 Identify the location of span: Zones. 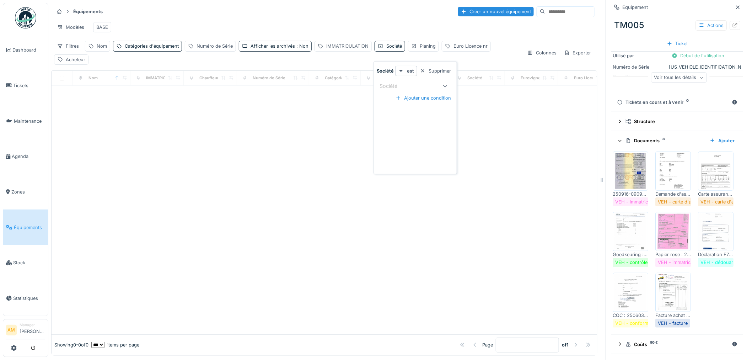
(28, 192).